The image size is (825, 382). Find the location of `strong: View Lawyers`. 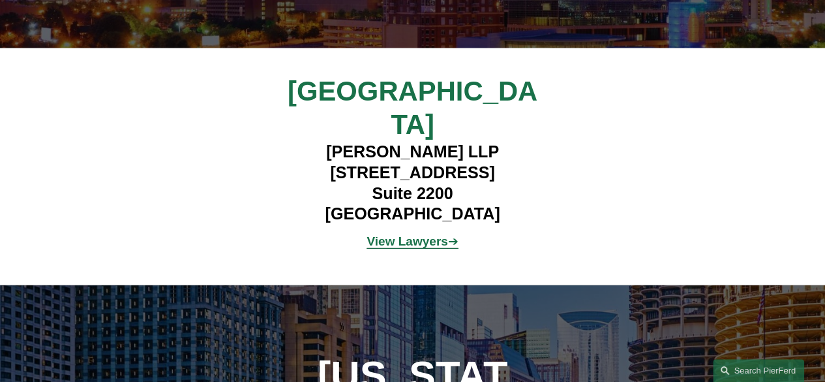

strong: View Lawyers is located at coordinates (407, 241).